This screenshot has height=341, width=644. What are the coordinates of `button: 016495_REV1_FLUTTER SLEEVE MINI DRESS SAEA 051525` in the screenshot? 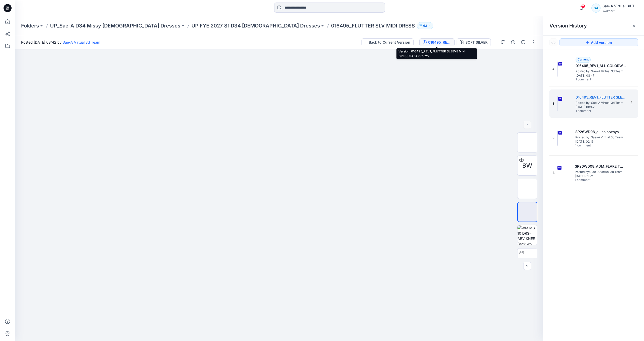 It's located at (437, 42).